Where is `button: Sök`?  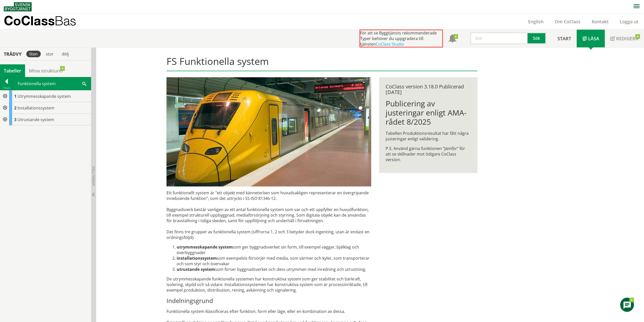
button: Sök is located at coordinates (537, 38).